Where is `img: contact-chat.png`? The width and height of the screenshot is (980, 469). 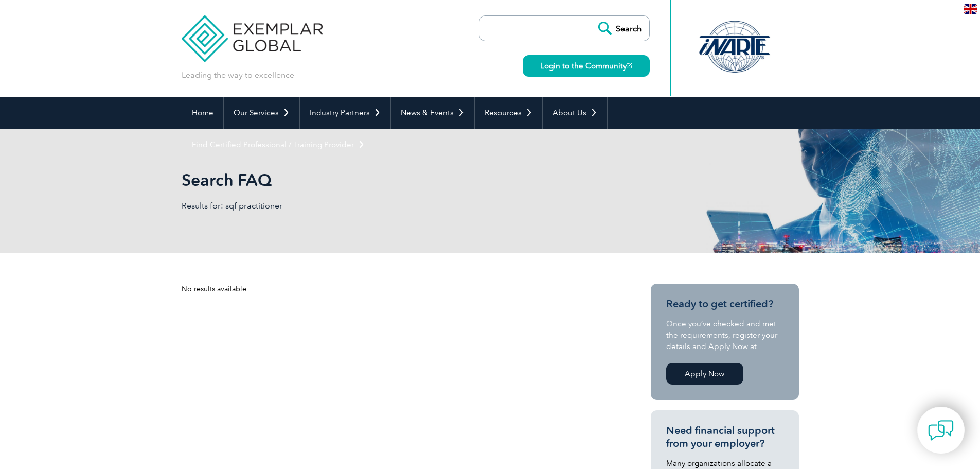 img: contact-chat.png is located at coordinates (941, 430).